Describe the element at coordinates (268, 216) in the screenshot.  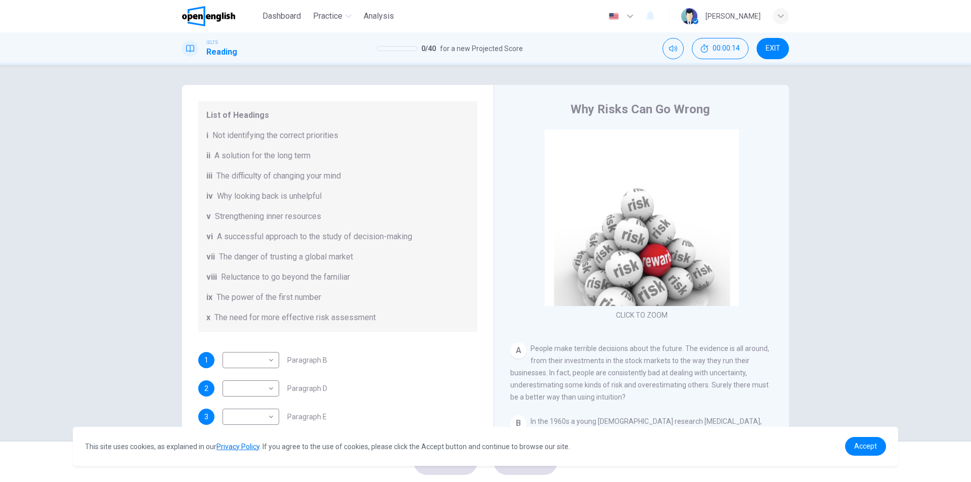
I see `span: Strengthening inner resources` at that location.